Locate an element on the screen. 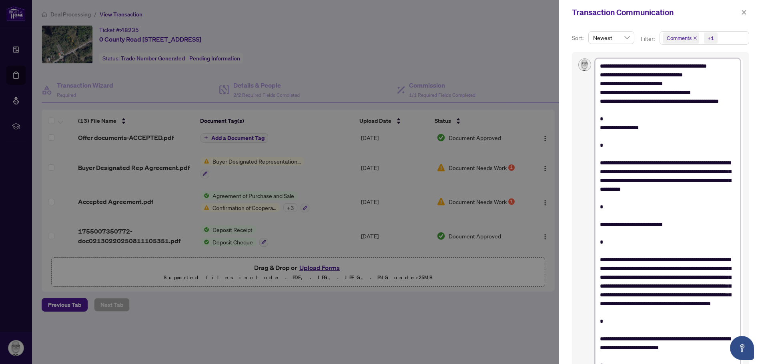 Image resolution: width=762 pixels, height=364 pixels. div: +1 is located at coordinates (711, 38).